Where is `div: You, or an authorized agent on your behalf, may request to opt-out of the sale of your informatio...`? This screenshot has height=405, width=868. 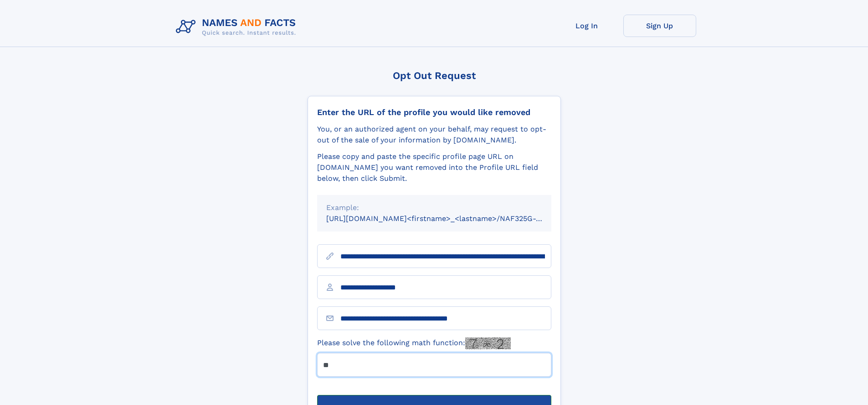 div: You, or an authorized agent on your behalf, may request to opt-out of the sale of your informatio... is located at coordinates (434, 134).